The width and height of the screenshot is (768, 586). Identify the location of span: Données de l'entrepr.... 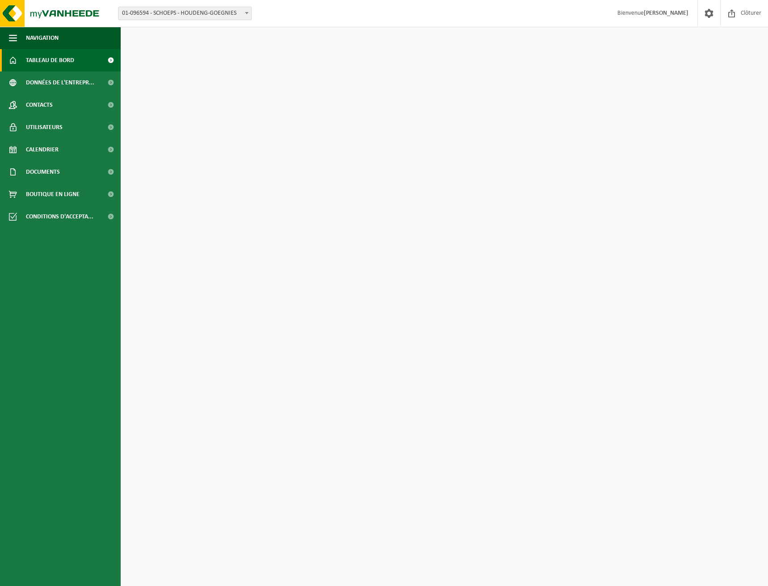
(60, 83).